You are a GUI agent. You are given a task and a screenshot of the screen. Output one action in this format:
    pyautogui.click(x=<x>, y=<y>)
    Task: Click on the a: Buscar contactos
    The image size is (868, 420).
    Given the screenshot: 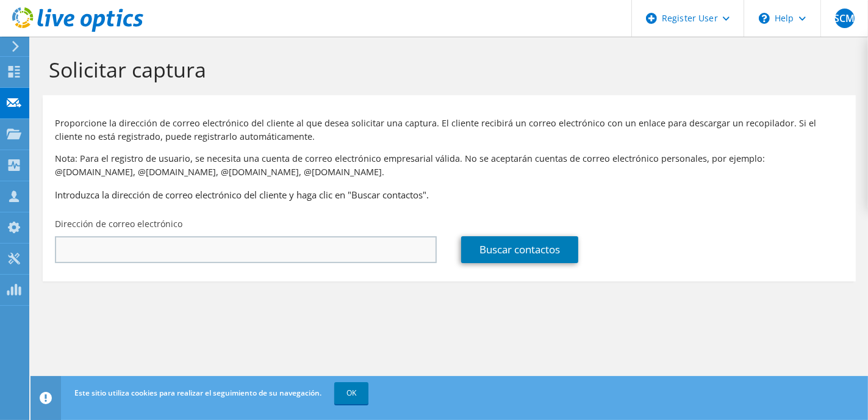 What is the action you would take?
    pyautogui.click(x=520, y=249)
    